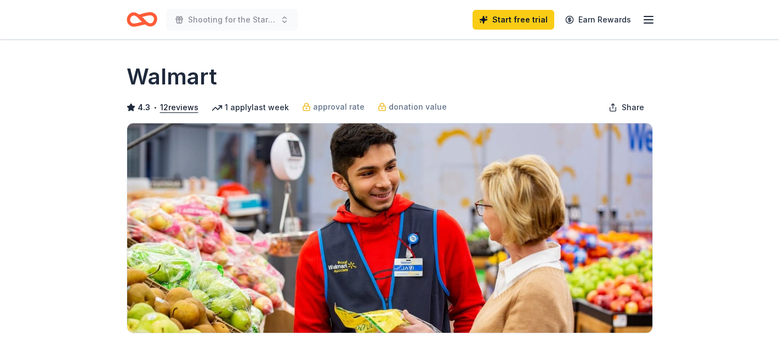 This screenshot has height=352, width=779. I want to click on span: approval rate, so click(339, 107).